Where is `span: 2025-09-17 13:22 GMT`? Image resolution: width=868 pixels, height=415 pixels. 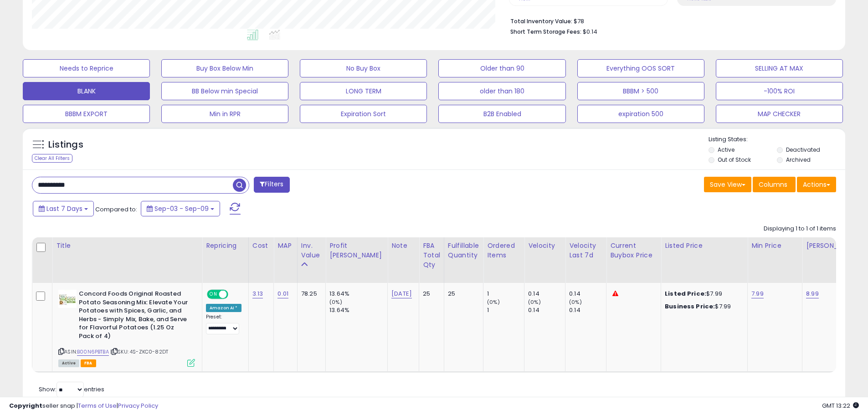 span: 2025-09-17 13:22 GMT is located at coordinates (841, 405).